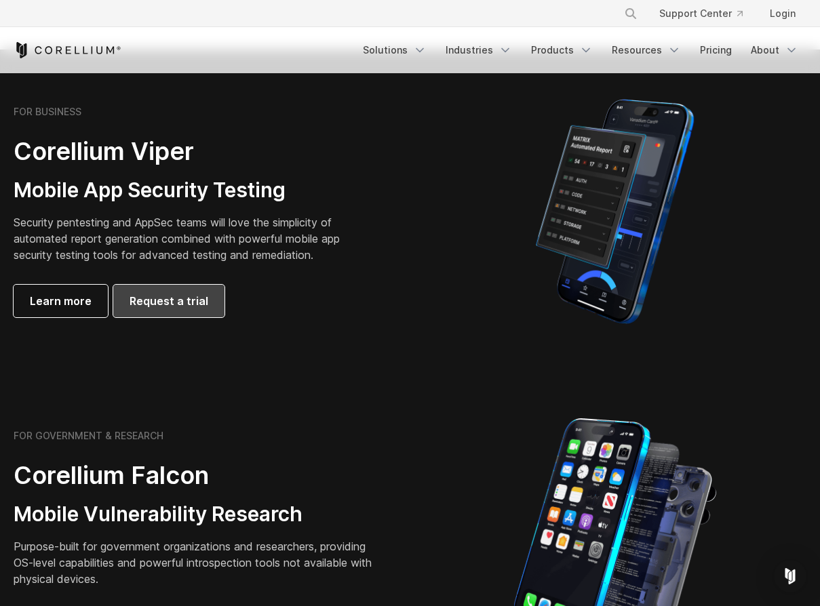  Describe the element at coordinates (60, 301) in the screenshot. I see `a: Learn more` at that location.